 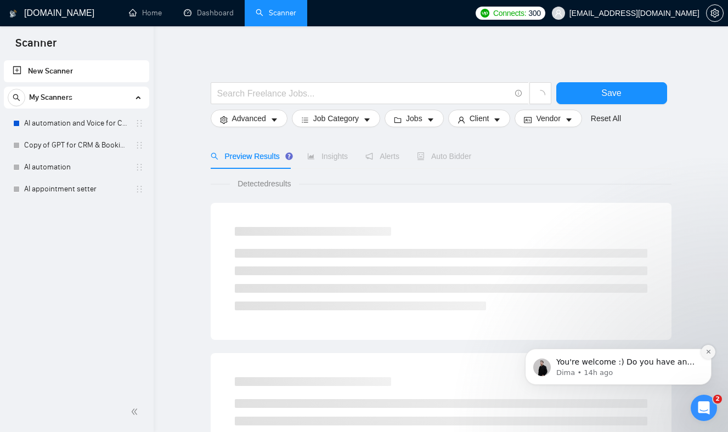 I want to click on p: Message from Dima, sent 14h ago, so click(x=118, y=93).